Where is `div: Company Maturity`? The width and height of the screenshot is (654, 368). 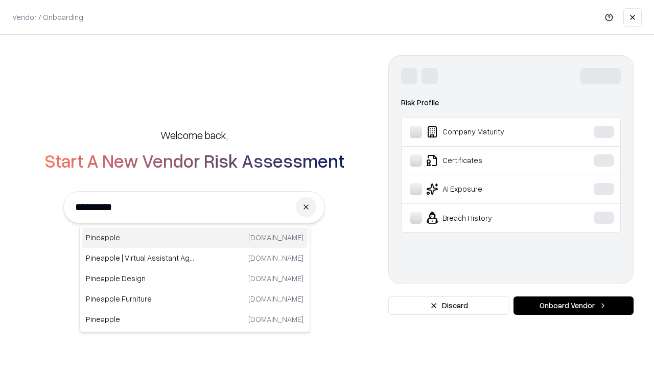 div: Company Maturity is located at coordinates (486, 132).